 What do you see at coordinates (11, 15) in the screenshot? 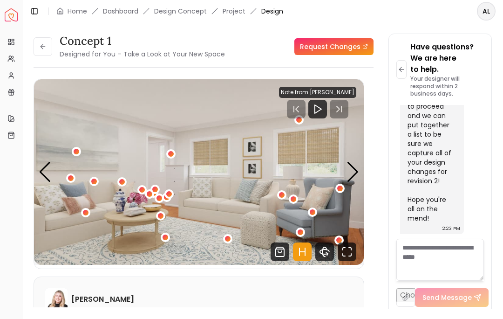
I see `img: Spacejoy Logo` at bounding box center [11, 15].